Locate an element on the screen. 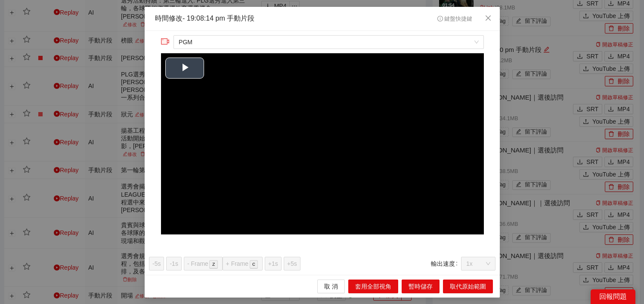  span: close is located at coordinates (488, 18).